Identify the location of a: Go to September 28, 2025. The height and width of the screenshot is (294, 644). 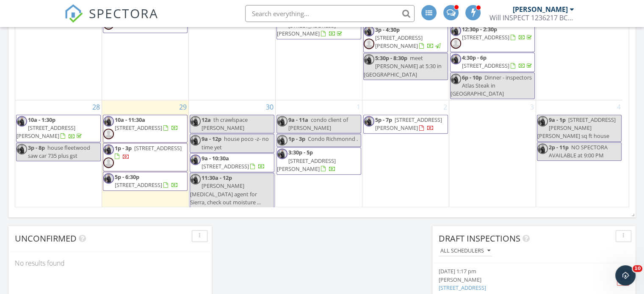
(96, 107).